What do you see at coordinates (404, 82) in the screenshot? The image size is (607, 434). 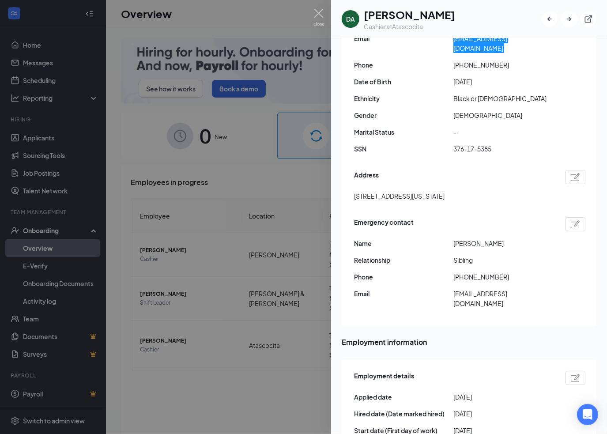 I see `span: Date of Birth` at bounding box center [404, 82].